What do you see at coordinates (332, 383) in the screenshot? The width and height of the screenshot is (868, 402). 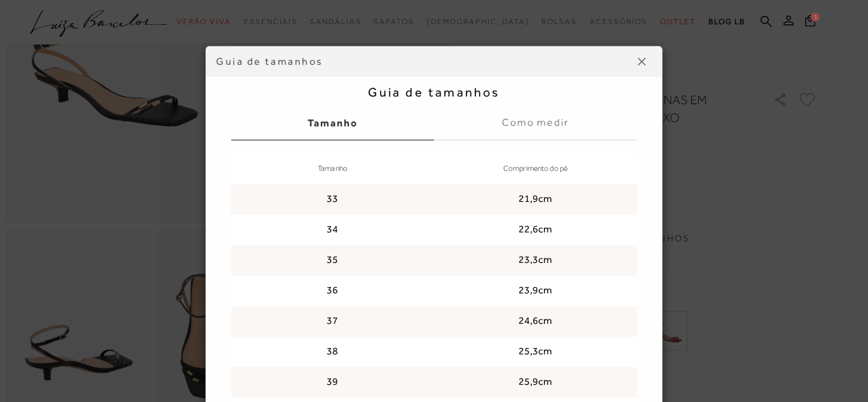 I see `td: 39` at bounding box center [332, 383].